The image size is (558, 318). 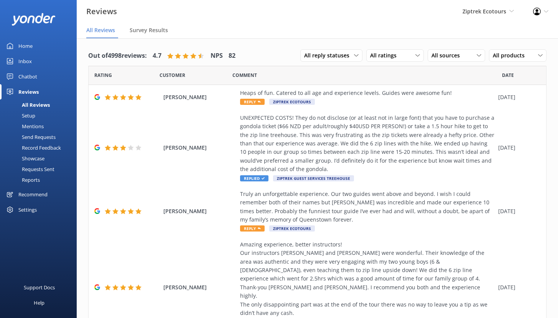 What do you see at coordinates (41, 169) in the screenshot?
I see `a: Requests Sent` at bounding box center [41, 169].